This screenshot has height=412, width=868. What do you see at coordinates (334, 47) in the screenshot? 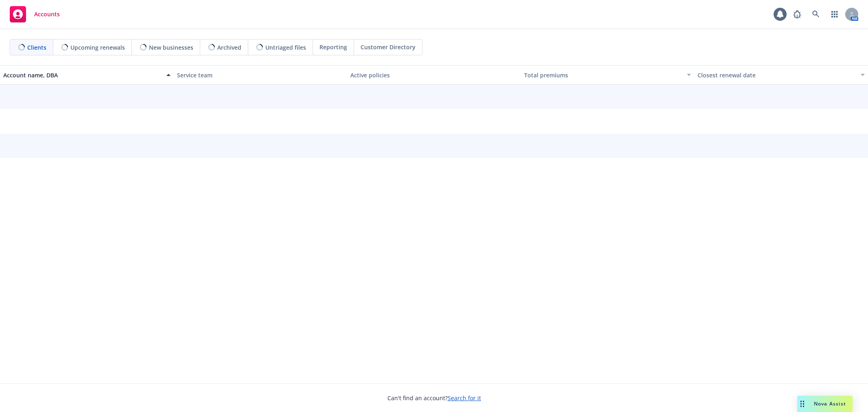
I see `span: Reporting` at bounding box center [334, 47].